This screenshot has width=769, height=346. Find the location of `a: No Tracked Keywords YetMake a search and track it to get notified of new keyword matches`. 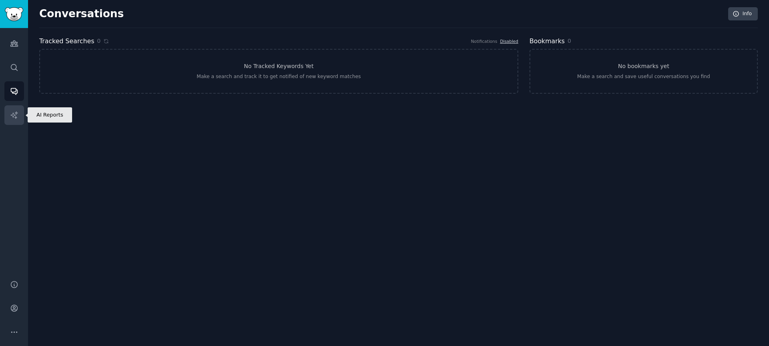

a: No Tracked Keywords YetMake a search and track it to get notified of new keyword matches is located at coordinates (279, 71).